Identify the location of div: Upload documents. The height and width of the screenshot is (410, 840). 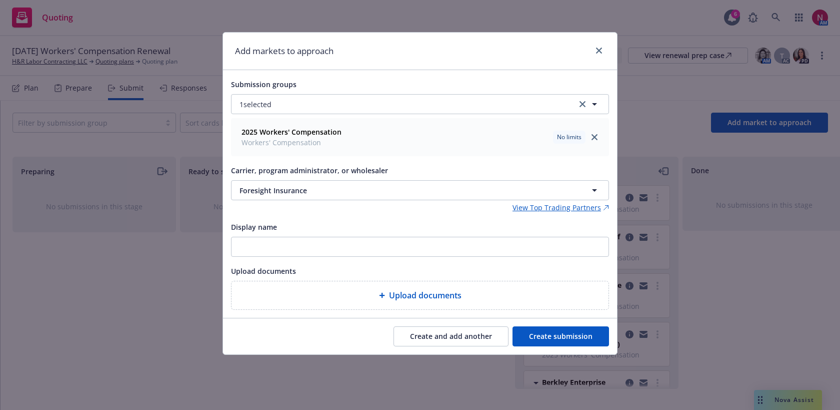
(420, 295).